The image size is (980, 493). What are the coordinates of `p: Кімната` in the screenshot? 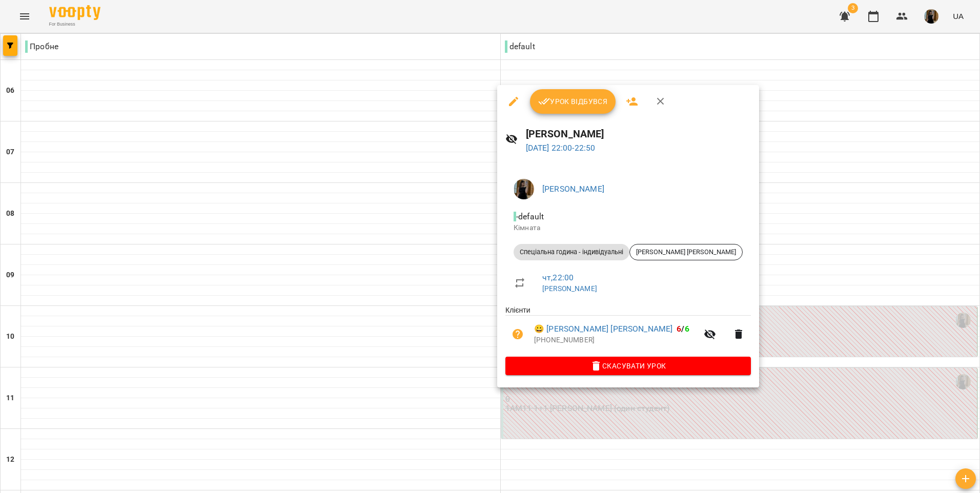 It's located at (628, 228).